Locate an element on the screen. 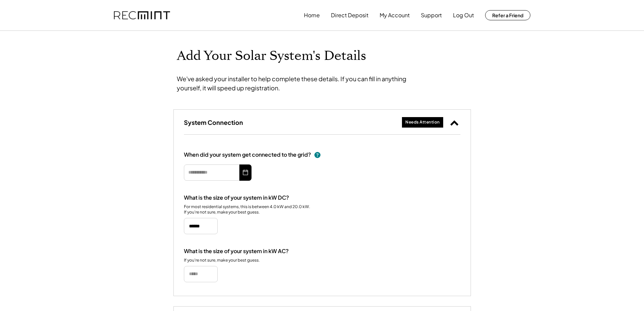 This screenshot has height=311, width=644. div: Needs Attention is located at coordinates (423, 122).